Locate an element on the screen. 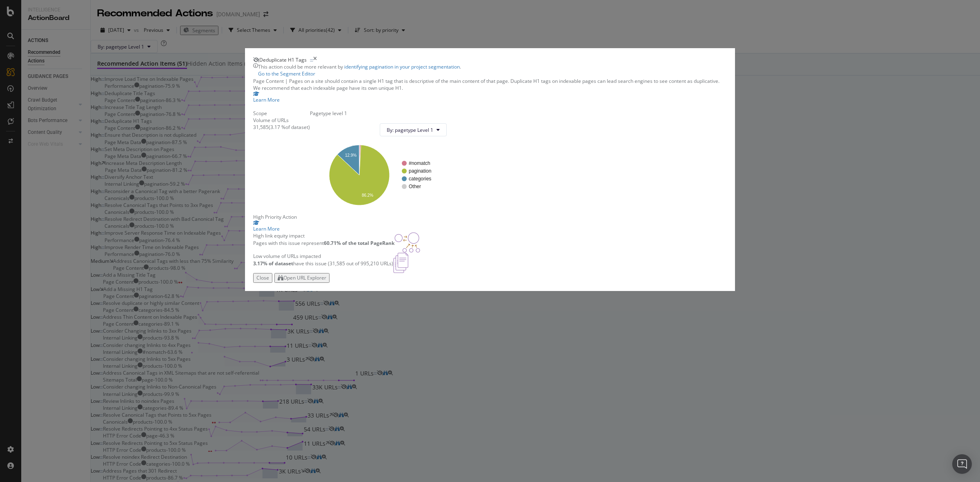  div: This action could be more relevant by . is located at coordinates (359, 71).